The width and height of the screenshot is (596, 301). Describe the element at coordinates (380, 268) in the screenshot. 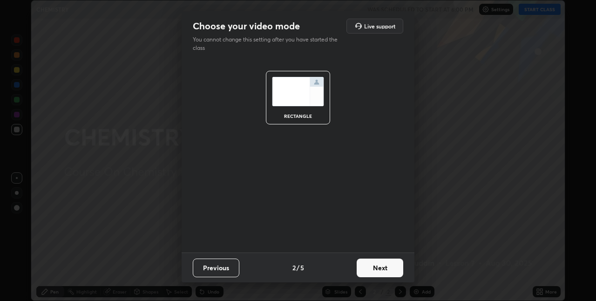

I see `button: Next` at that location.